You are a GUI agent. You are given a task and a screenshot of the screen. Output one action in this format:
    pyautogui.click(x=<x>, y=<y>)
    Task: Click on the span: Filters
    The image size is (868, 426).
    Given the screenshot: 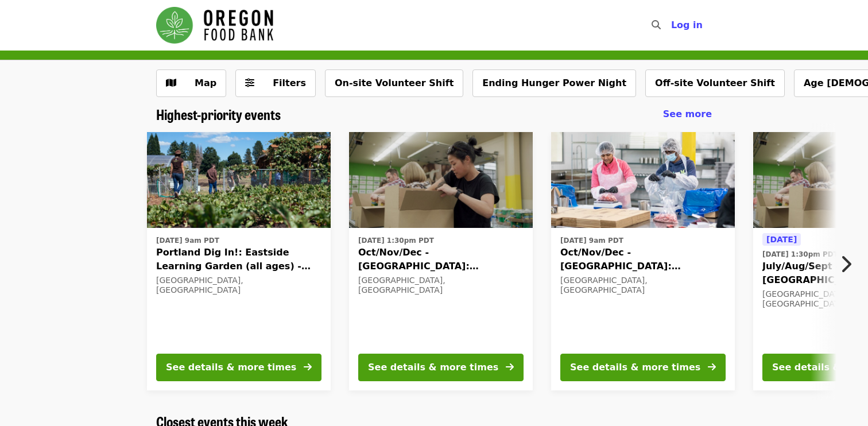 What is the action you would take?
    pyautogui.click(x=289, y=83)
    